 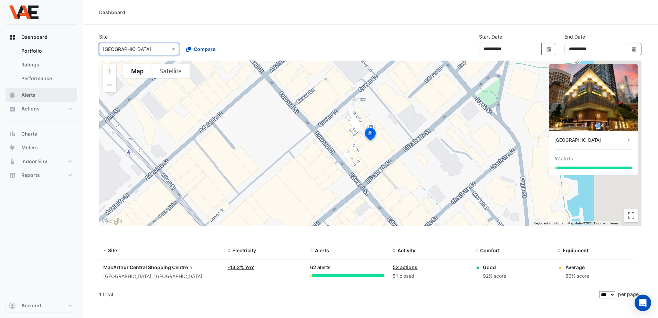 I want to click on button: Toggle fullscreen view, so click(x=631, y=215).